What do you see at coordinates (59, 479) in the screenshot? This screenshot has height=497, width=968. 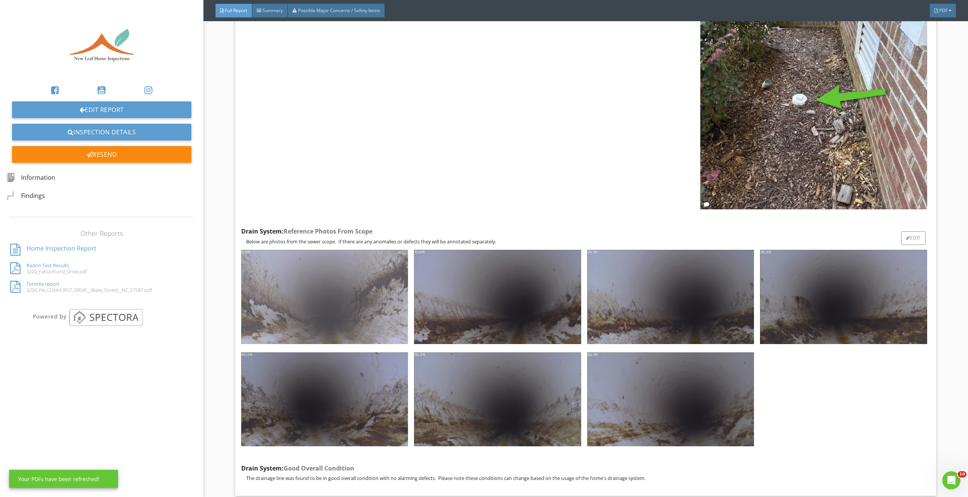 I see `div: Your PDFs have been refreshed!` at bounding box center [59, 479].